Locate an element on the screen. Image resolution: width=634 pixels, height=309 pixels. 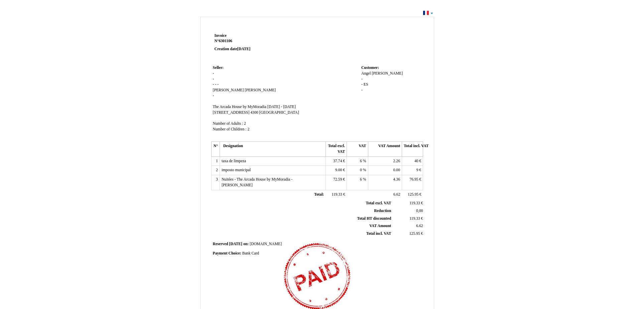
span: 40 is located at coordinates (416, 161).